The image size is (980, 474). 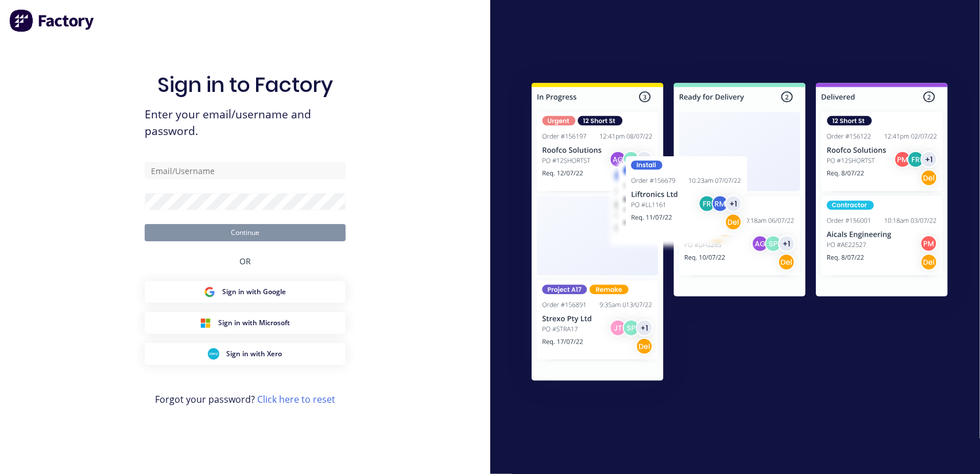 What do you see at coordinates (245, 171) in the screenshot?
I see `input: Email/Username` at bounding box center [245, 171].